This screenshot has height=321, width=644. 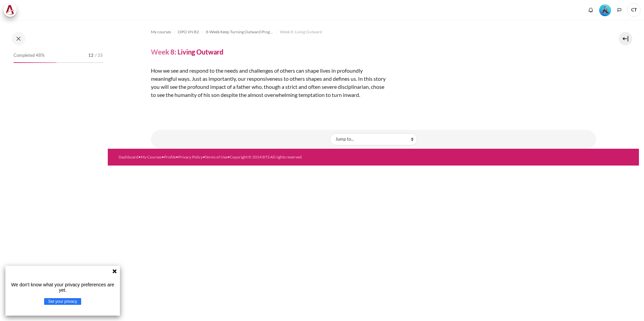 I want to click on span: My courses, so click(x=161, y=32).